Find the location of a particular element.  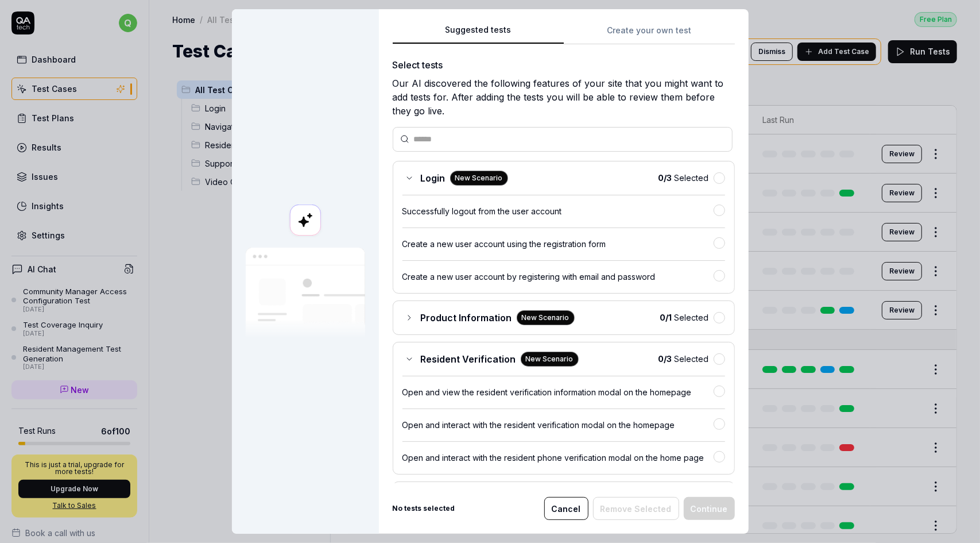

b: 0 / 1 is located at coordinates (666, 317).